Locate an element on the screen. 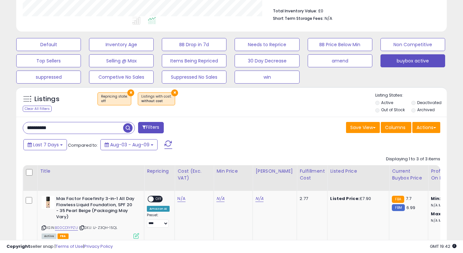 The height and width of the screenshot is (253, 463). button: Needs to Reprice is located at coordinates (267, 45).